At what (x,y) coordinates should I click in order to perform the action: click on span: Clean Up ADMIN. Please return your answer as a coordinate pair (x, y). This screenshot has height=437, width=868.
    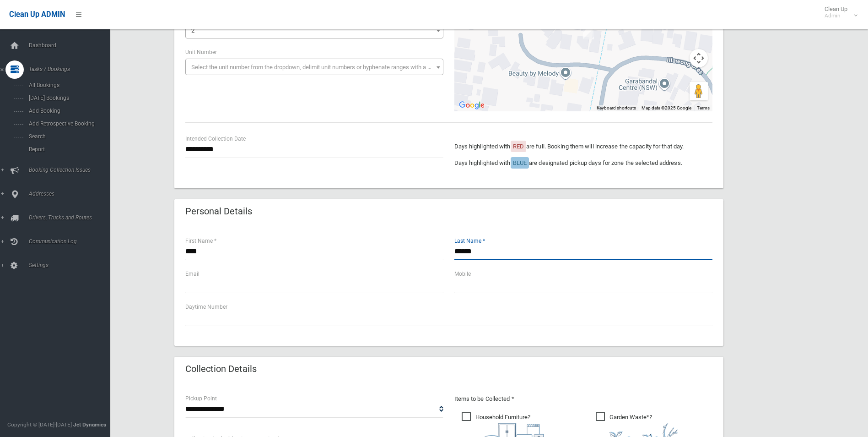
    Looking at the image, I should click on (37, 14).